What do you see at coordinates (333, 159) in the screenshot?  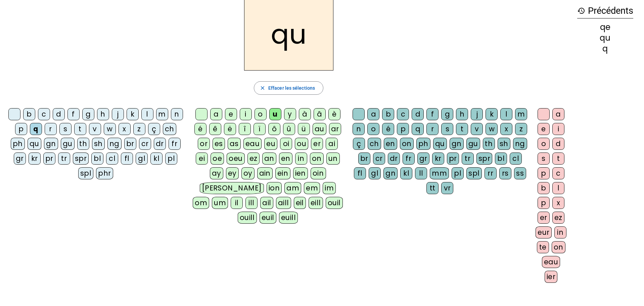 I see `div: un` at bounding box center [333, 159].